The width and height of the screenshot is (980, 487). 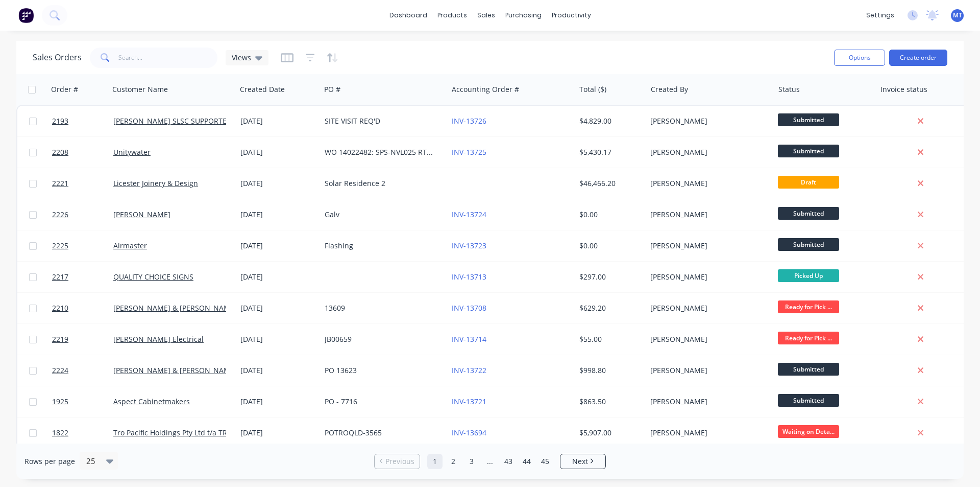 I want to click on div: $0.00, so click(x=609, y=246).